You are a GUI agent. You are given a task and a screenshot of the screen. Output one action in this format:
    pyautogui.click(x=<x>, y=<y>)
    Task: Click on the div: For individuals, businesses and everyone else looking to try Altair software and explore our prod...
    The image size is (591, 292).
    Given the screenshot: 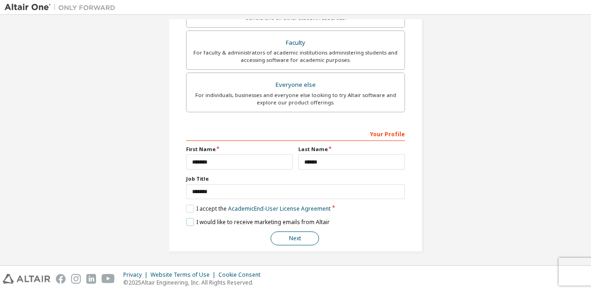 What is the action you would take?
    pyautogui.click(x=295, y=99)
    